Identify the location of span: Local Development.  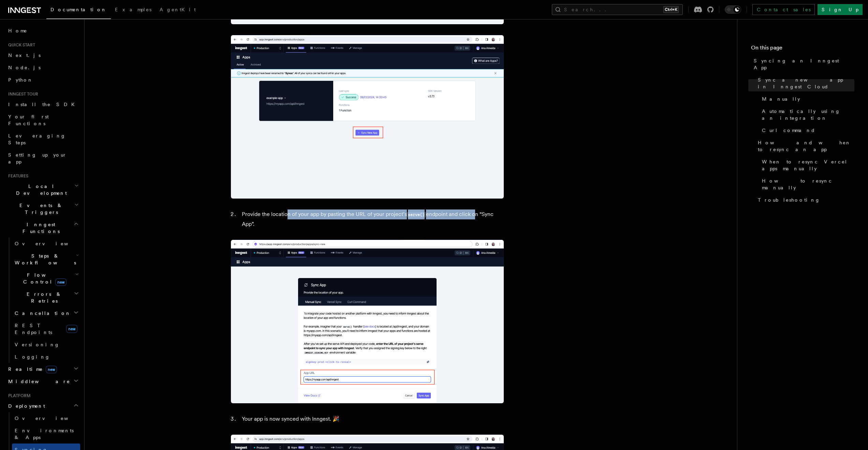
(40, 189).